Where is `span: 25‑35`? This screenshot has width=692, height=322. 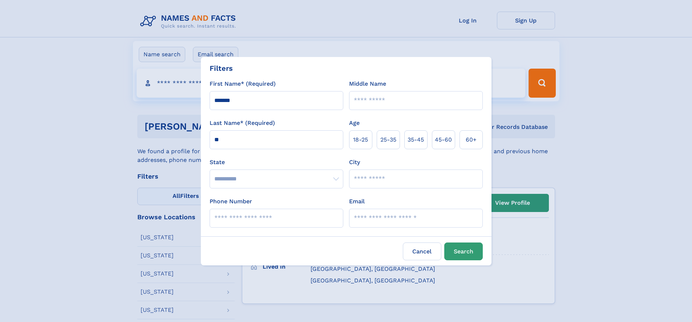
span: 25‑35 is located at coordinates (388, 140).